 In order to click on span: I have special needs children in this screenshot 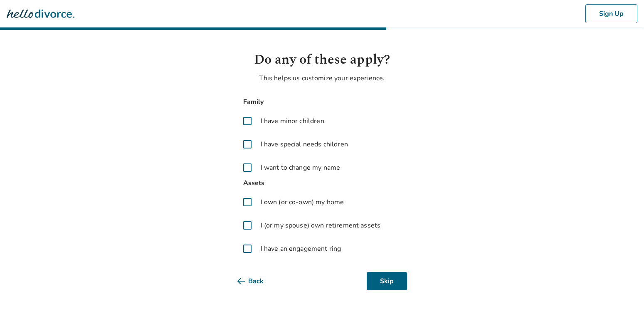, I will do `click(304, 145)`.